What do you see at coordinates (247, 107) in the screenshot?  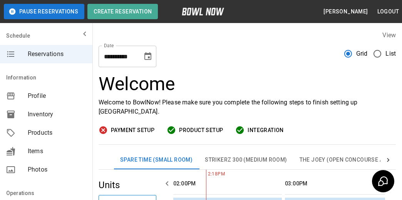 I see `p: Welcome to BowlNow! Please make sure you complete the following steps to finish setting up [GEOGR...` at bounding box center [247, 107].